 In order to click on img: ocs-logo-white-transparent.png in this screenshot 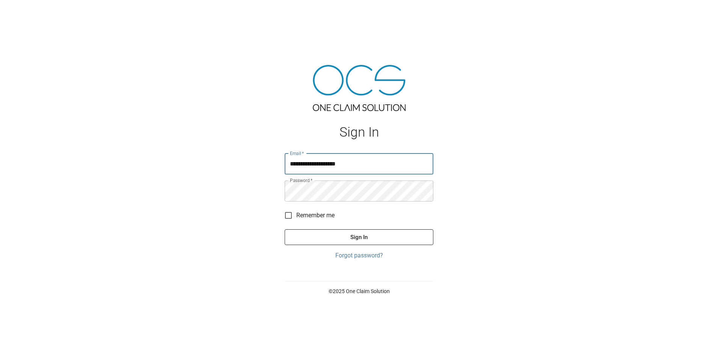, I will do `click(24, 12)`.